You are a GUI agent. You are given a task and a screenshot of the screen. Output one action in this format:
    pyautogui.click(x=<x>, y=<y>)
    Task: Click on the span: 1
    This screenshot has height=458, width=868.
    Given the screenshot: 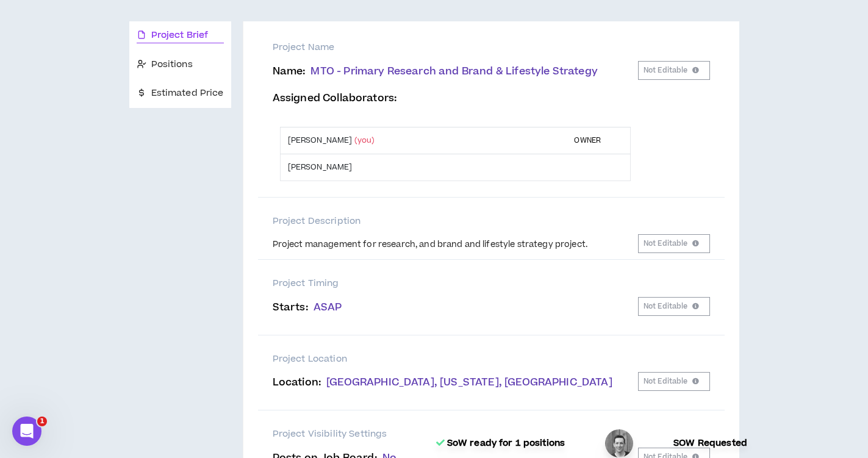 What is the action you would take?
    pyautogui.click(x=42, y=421)
    